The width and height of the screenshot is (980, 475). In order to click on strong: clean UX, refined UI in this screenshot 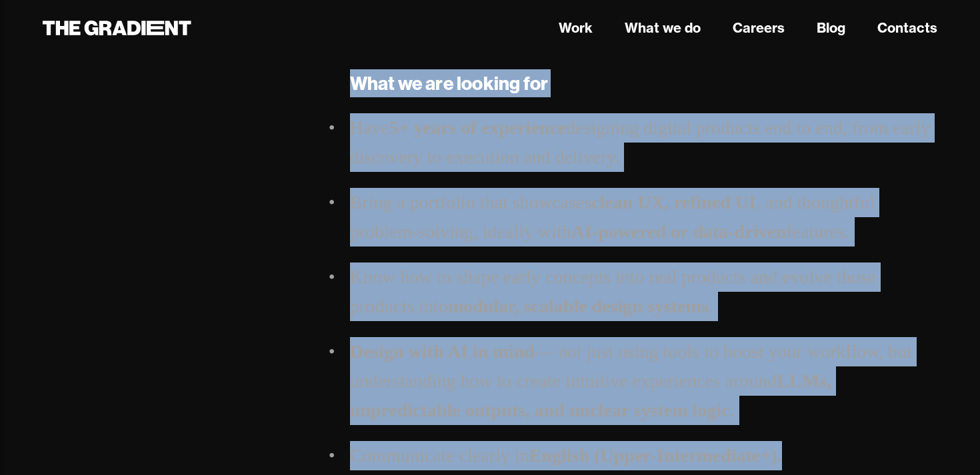, I will do `click(674, 202)`.